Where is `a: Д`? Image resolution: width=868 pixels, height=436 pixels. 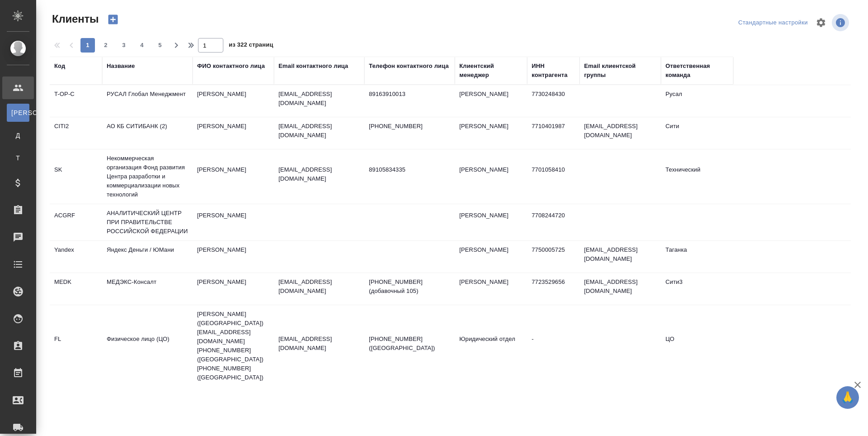
a: Д is located at coordinates (18, 135).